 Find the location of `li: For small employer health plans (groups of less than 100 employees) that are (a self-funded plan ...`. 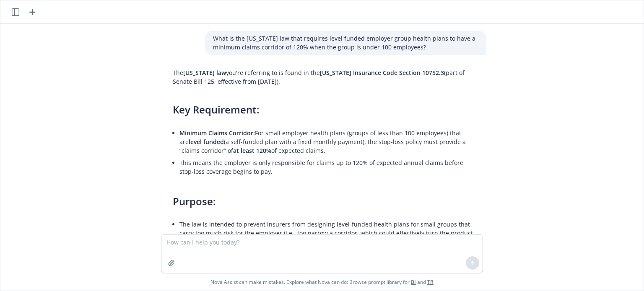

li: For small employer health plans (groups of less than 100 employees) that are (a self-funded plan ... is located at coordinates (329, 141).